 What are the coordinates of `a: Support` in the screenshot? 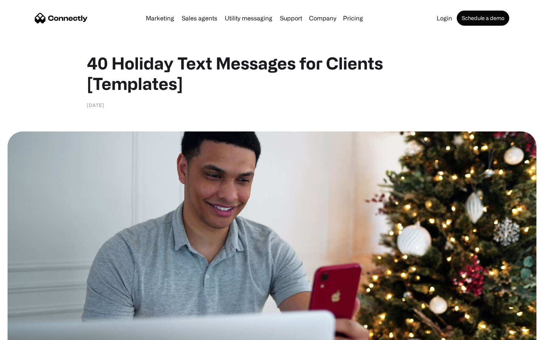 It's located at (291, 18).